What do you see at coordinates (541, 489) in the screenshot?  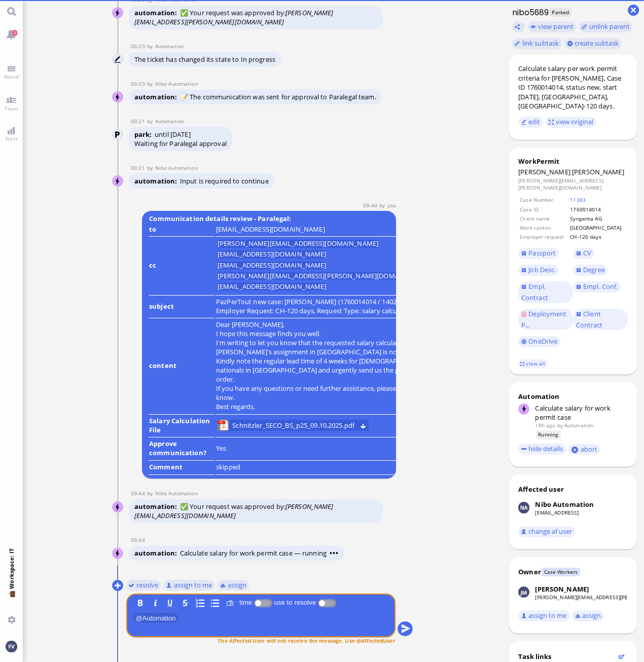 I see `div: Affected user` at bounding box center [541, 489].